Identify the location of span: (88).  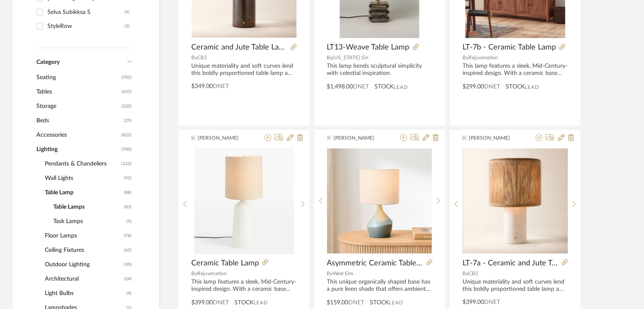
(128, 193).